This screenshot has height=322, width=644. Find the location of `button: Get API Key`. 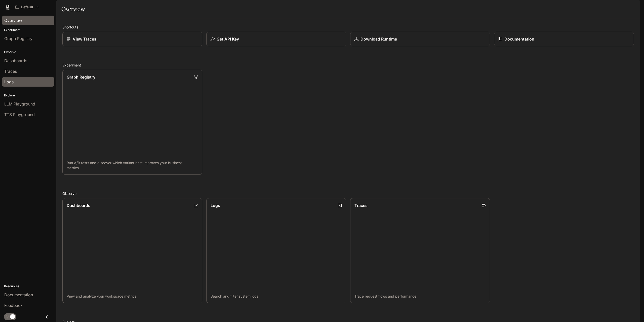

button: Get API Key is located at coordinates (276, 39).